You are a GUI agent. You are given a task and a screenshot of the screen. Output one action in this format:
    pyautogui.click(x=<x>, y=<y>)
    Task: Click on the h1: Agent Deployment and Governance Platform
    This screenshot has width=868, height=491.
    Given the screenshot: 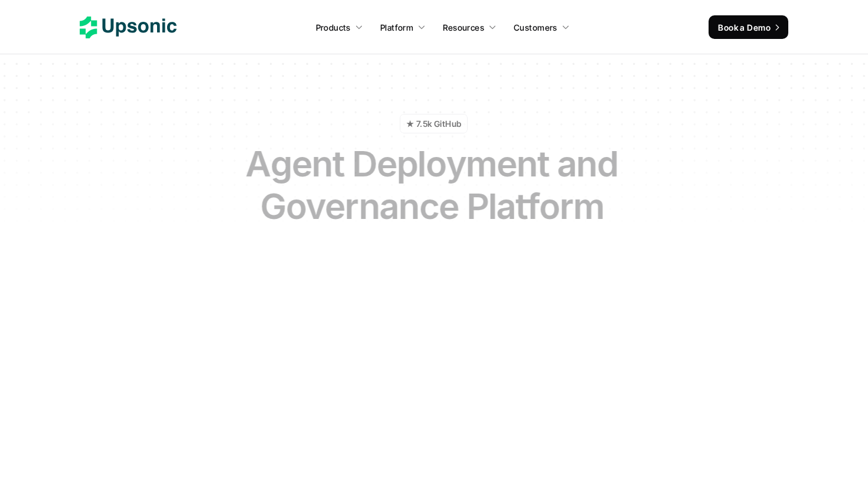 What is the action you would take?
    pyautogui.click(x=432, y=185)
    